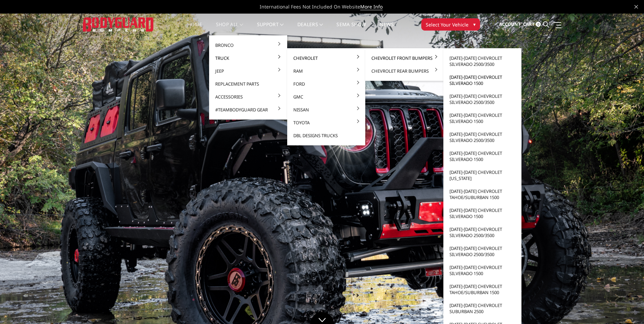  Describe the element at coordinates (538, 24) in the screenshot. I see `span: 0` at that location.